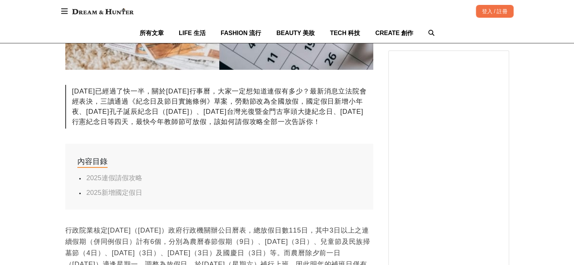 This screenshot has height=265, width=574. I want to click on a: CREATE 創作, so click(394, 33).